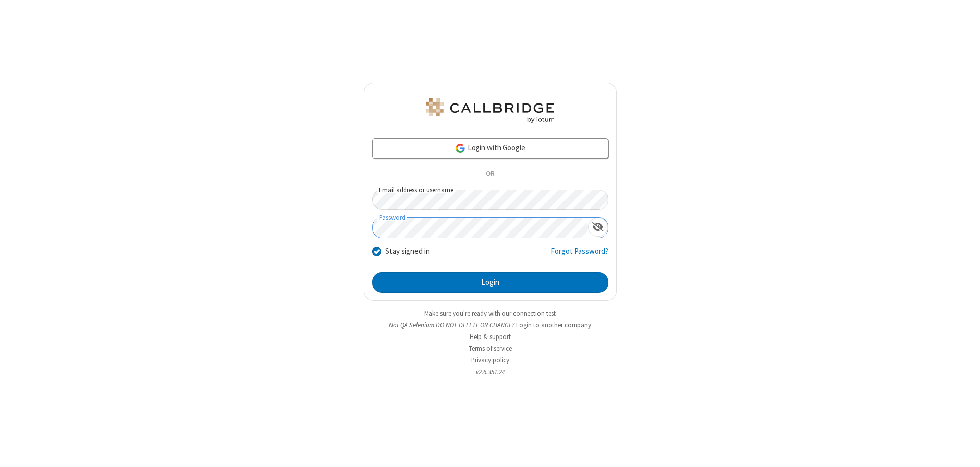 This screenshot has height=467, width=980. What do you see at coordinates (490, 348) in the screenshot?
I see `a: Terms of service` at bounding box center [490, 348].